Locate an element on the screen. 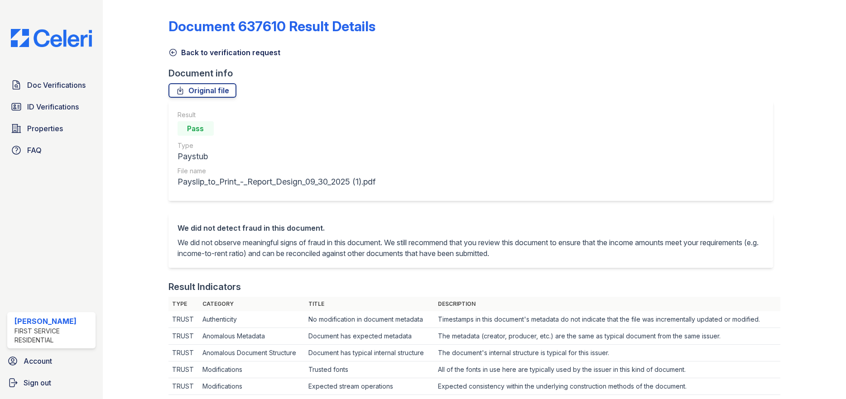  p: We did not observe meaningful signs of fraud in this document. We still recommend that you review... is located at coordinates (471, 248).